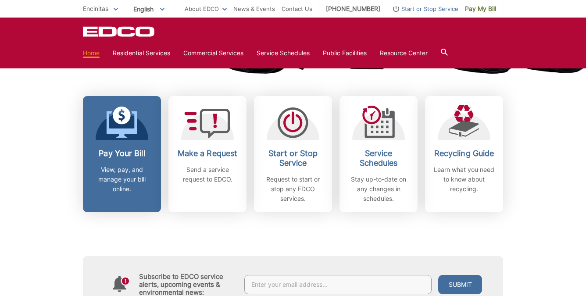 This screenshot has width=586, height=296. I want to click on p: View, pay, and manage your bill online., so click(122, 179).